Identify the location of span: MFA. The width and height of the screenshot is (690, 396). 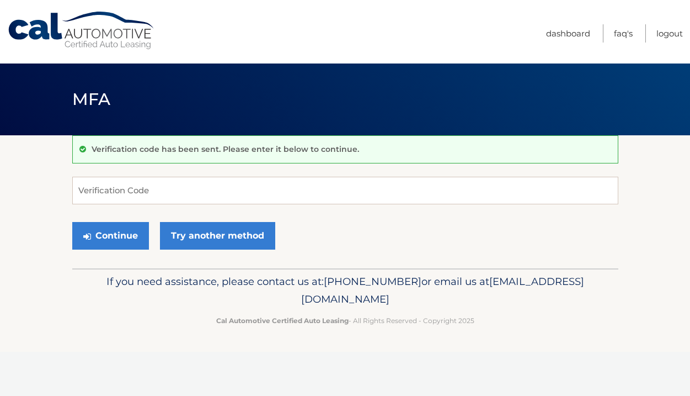
(92, 99).